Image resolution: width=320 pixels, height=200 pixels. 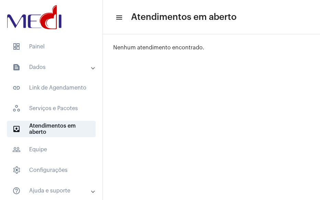 What do you see at coordinates (51, 88) in the screenshot?
I see `span: Link de Agendamento` at bounding box center [51, 88].